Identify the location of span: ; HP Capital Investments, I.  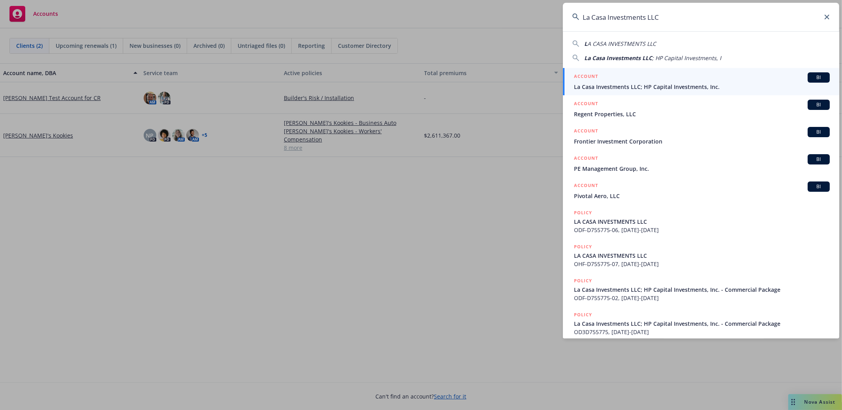
(687, 58).